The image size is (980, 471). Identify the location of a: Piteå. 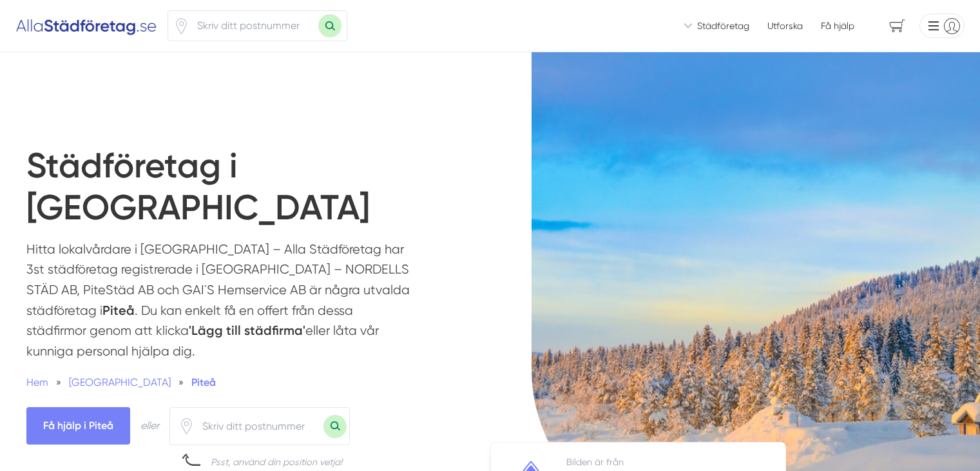
(203, 381).